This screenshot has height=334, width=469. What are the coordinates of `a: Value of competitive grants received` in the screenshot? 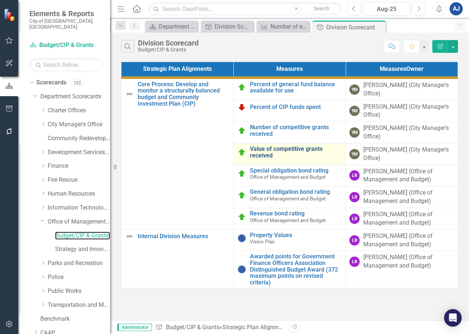 It's located at (296, 152).